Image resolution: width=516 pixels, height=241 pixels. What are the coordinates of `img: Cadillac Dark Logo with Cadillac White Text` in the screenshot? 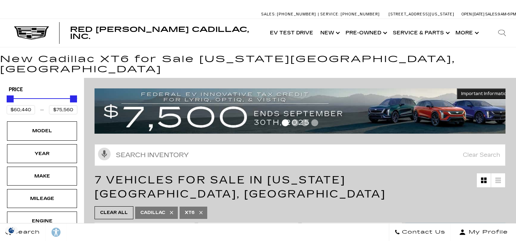 It's located at (32, 33).